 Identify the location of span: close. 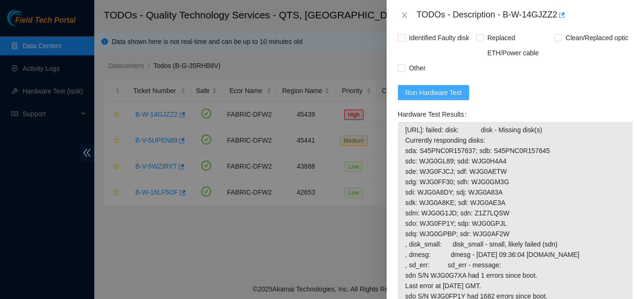
(405, 15).